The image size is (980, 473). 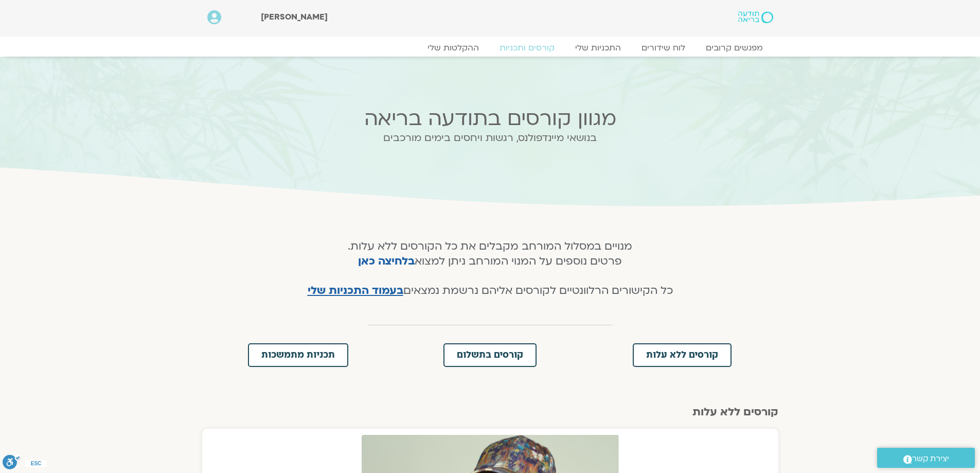 What do you see at coordinates (490, 118) in the screenshot?
I see `h2: מגוון קורסים בתודעה בריאה` at bounding box center [490, 118].